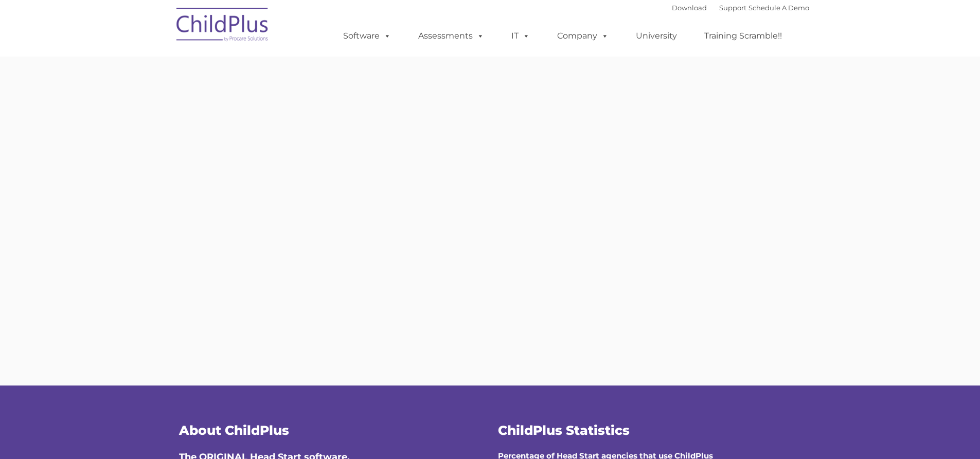  Describe the element at coordinates (743, 36) in the screenshot. I see `a: Training Scramble!!` at that location.